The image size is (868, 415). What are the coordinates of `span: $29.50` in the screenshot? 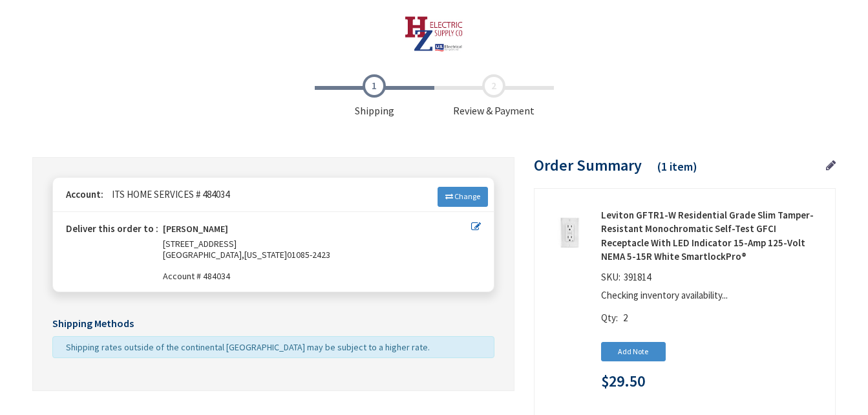 It's located at (623, 382).